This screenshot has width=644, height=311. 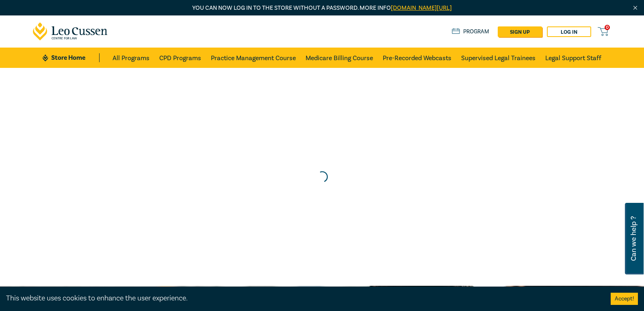 What do you see at coordinates (471, 32) in the screenshot?
I see `a: Program` at bounding box center [471, 32].